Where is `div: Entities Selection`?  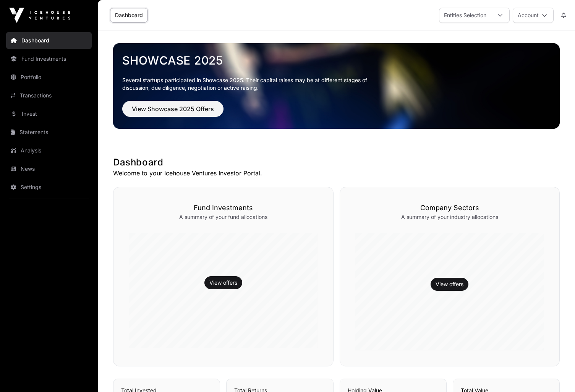 div: Entities Selection is located at coordinates (465, 15).